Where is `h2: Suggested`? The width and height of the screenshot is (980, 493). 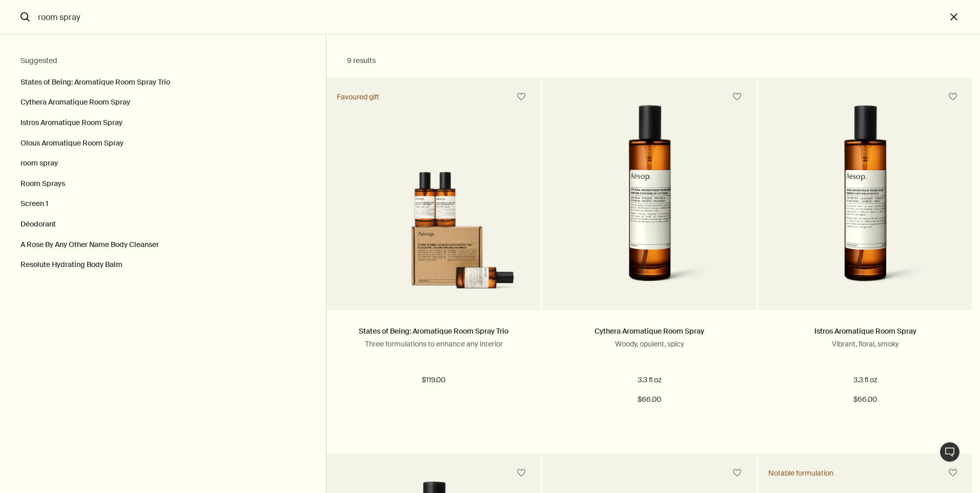 h2: Suggested is located at coordinates (163, 61).